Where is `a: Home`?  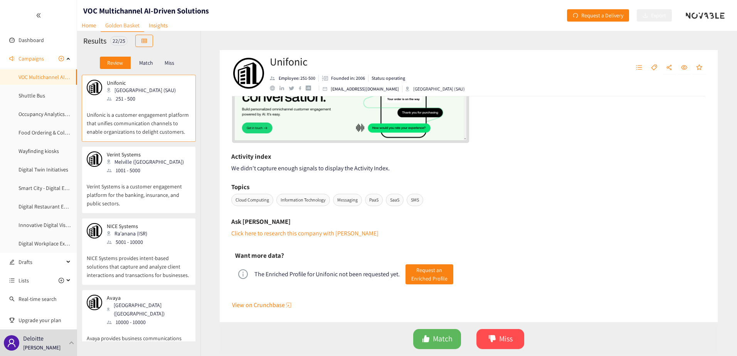 a: Home is located at coordinates (89, 25).